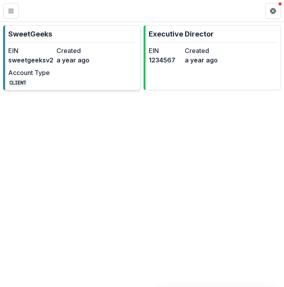  I want to click on p: Executive Director, so click(181, 34).